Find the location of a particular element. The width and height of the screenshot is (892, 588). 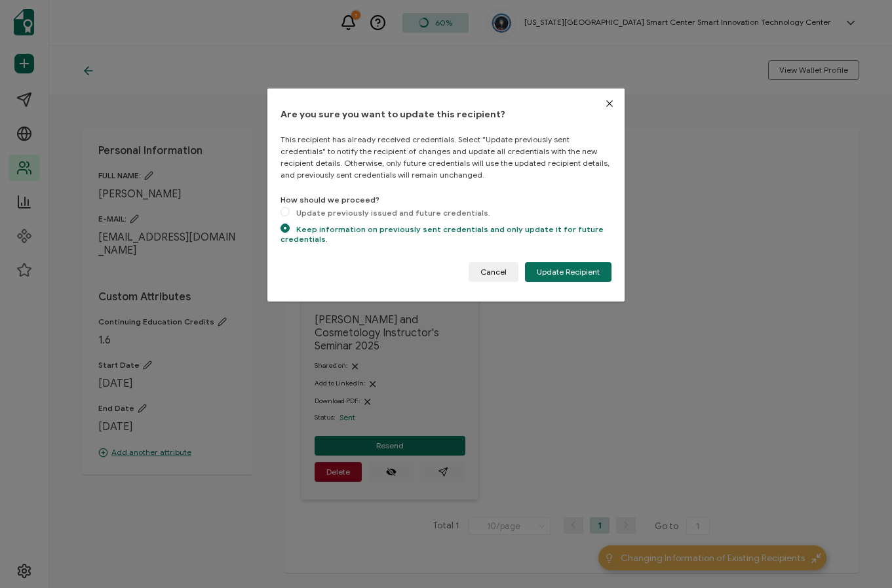

span: Cancel is located at coordinates (494, 272).